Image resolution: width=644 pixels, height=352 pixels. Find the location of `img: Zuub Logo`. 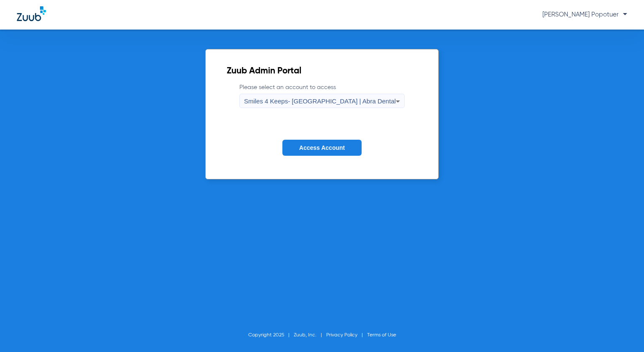

img: Zuub Logo is located at coordinates (31, 13).